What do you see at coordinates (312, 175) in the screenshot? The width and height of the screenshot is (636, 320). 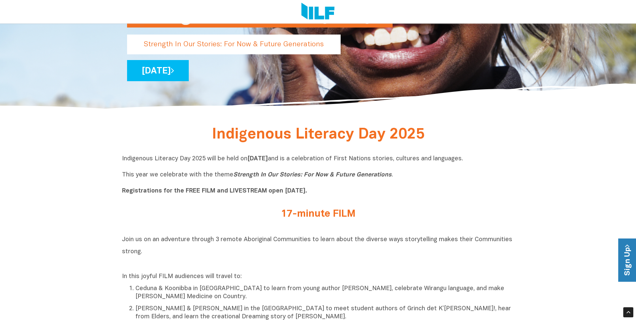 I see `i: Strength In Our Stories: For Now & Future Generations` at bounding box center [312, 175].